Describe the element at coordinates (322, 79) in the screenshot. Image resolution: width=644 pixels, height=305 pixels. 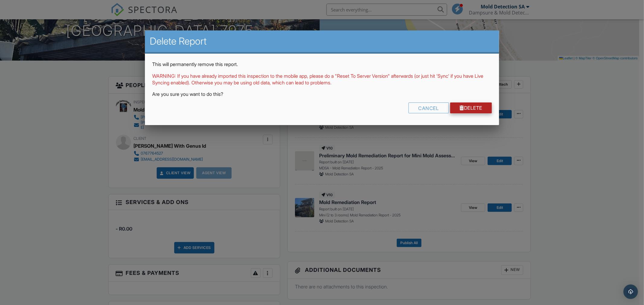
I see `p: WARNING: If you have already imported this inspection to the mobile app, please do a "Reset To Se...` at that location.